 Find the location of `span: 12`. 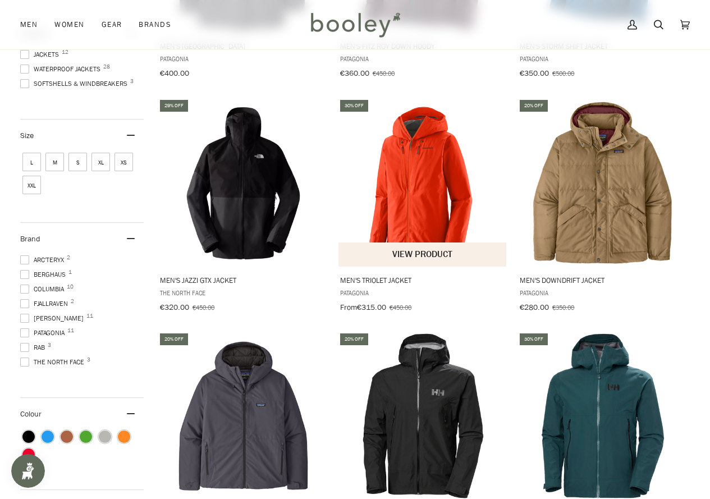

span: 12 is located at coordinates (65, 52).